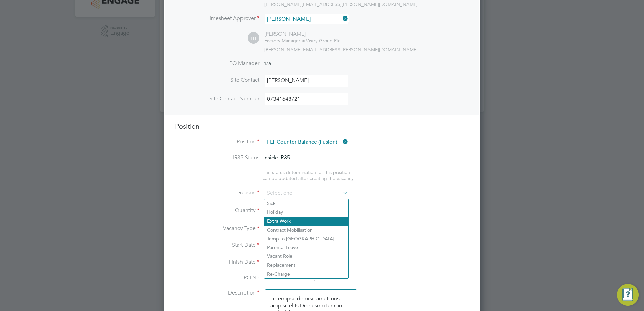 The width and height of the screenshot is (644, 311). I want to click on li: Extra Work, so click(306, 221).